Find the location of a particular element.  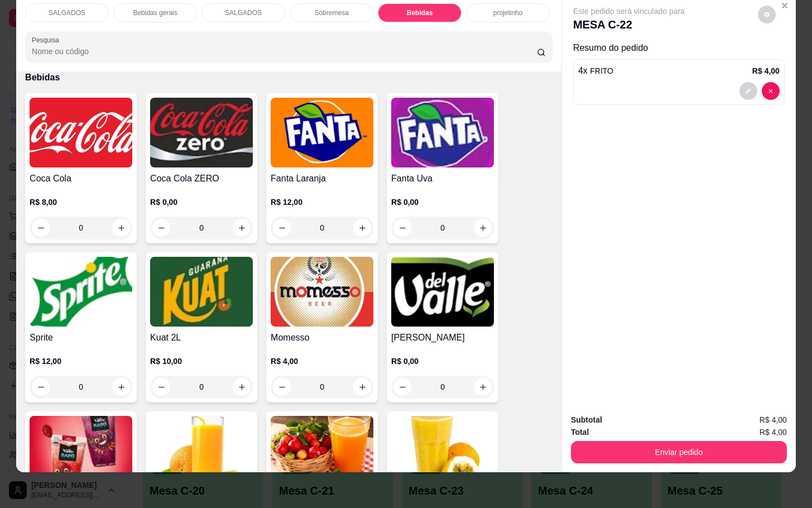

button: Enviar pedido is located at coordinates (679, 452).